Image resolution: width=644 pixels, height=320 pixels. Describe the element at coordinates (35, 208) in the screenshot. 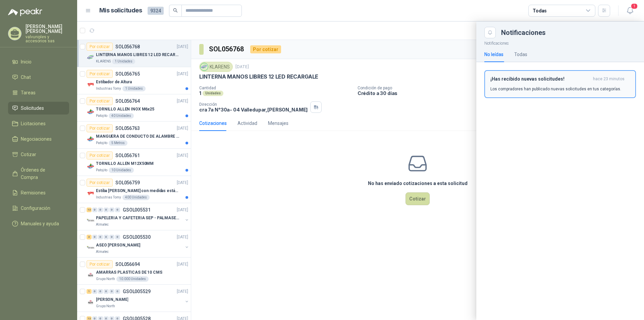

I see `span: Configuración` at that location.